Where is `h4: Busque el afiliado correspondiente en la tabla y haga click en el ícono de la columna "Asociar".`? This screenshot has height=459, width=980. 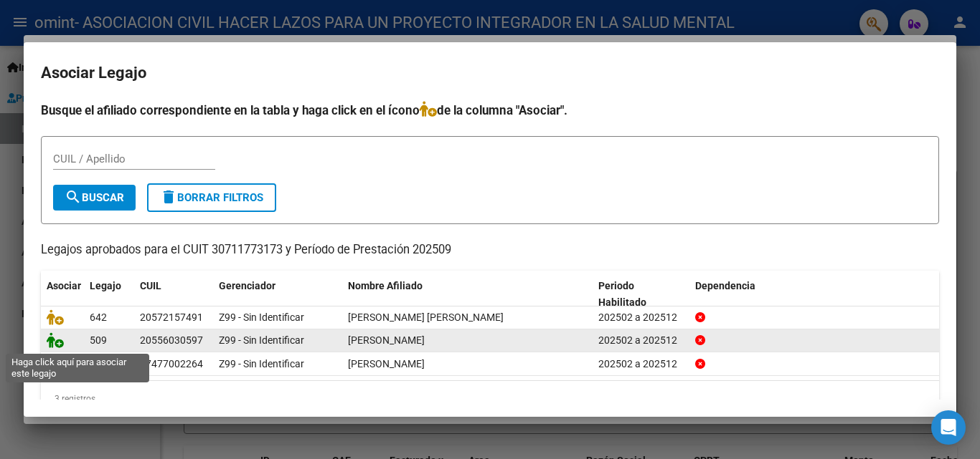 h4: Busque el afiliado correspondiente en la tabla y haga click en el ícono de la columna "Asociar". is located at coordinates (490, 110).